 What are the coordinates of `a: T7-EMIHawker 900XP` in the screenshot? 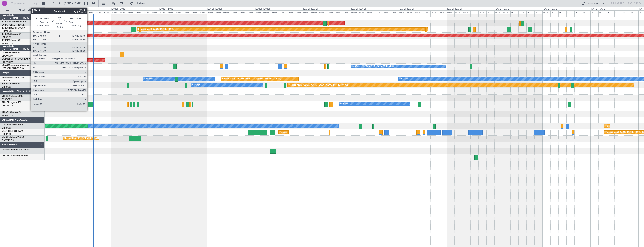 It's located at (14, 28).